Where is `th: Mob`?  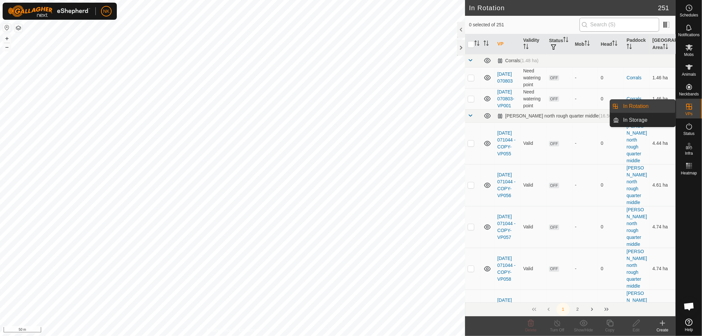
th: Mob is located at coordinates (585, 44).